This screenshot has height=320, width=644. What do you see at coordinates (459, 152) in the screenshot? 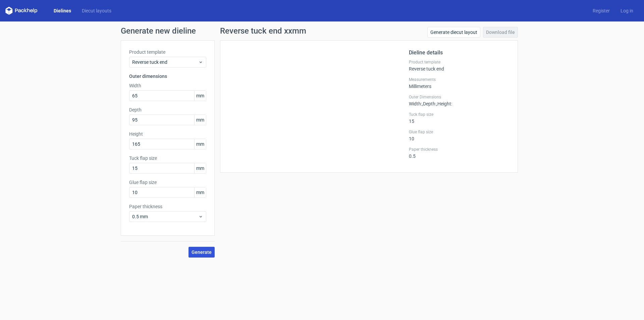
I see `div: 0.5` at bounding box center [459, 152].